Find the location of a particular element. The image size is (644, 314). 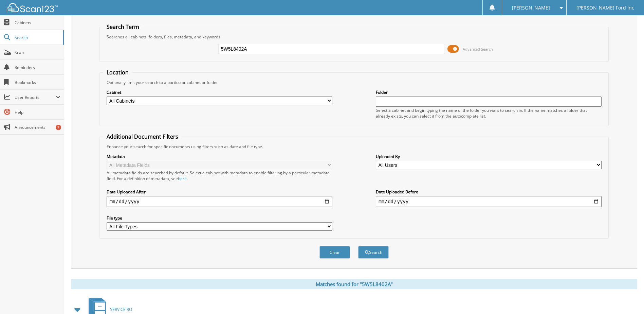

div: All metadata fields are searched by default. Select a cabinet with metadata to enable filtering b... is located at coordinates (219, 175).